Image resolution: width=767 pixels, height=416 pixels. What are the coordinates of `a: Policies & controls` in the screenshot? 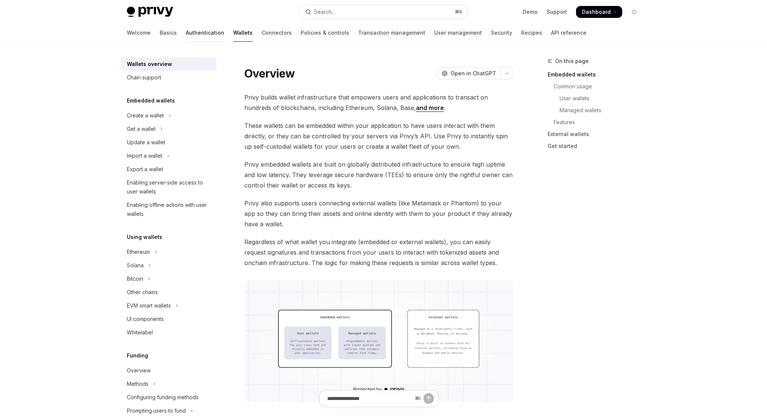 It's located at (325, 33).